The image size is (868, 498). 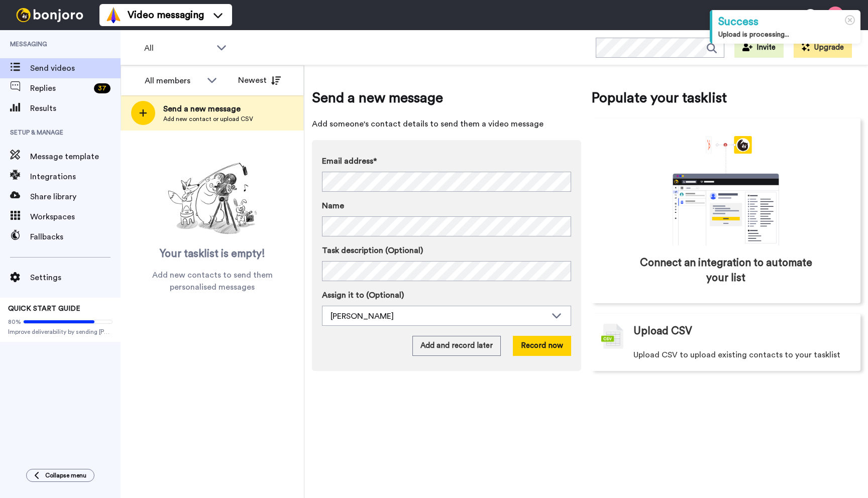 I want to click on span: Video messaging, so click(x=165, y=15).